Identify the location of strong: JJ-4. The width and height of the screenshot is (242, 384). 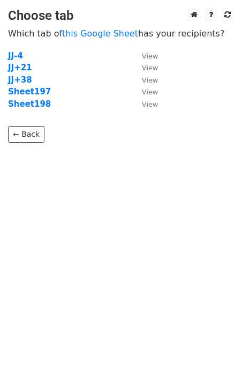
(16, 56).